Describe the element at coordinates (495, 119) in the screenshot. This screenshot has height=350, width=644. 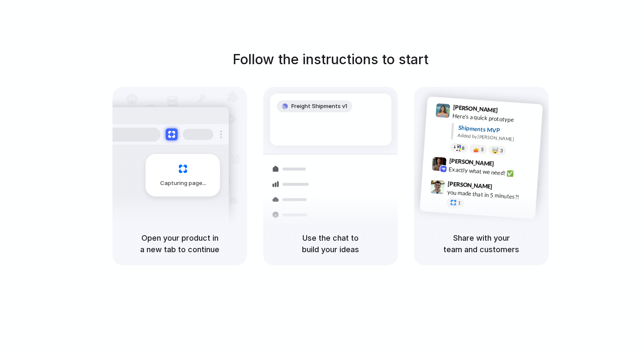
I see `div: Here's a quick prototype` at that location.